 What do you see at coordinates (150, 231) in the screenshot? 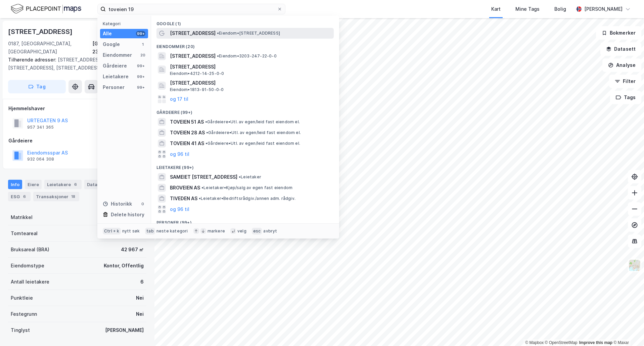
I see `div: tab` at bounding box center [150, 231].